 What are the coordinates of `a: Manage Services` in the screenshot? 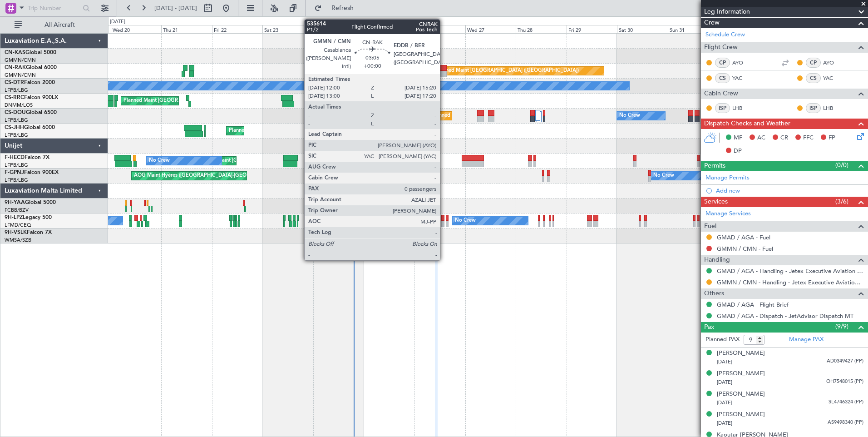 It's located at (728, 214).